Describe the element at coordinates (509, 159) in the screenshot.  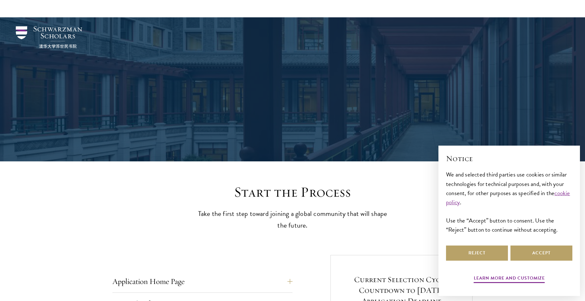
I see `h2: Notice` at that location.